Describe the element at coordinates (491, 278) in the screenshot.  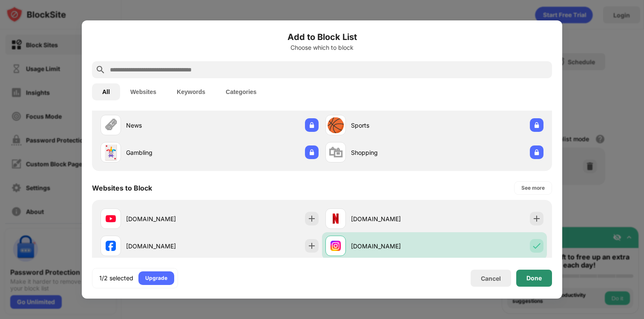
I see `div: Cancel` at that location.